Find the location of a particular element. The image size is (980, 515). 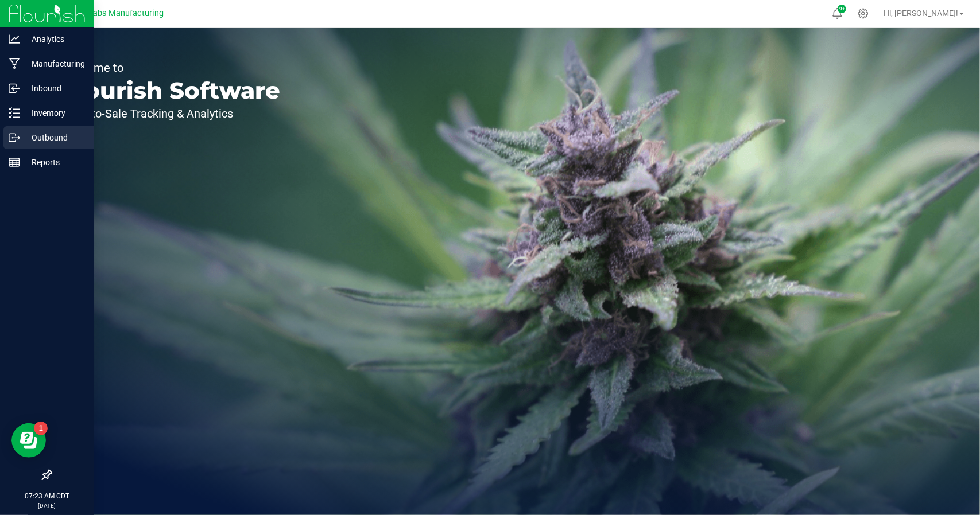

inline-svg: Inbound is located at coordinates (14, 88).